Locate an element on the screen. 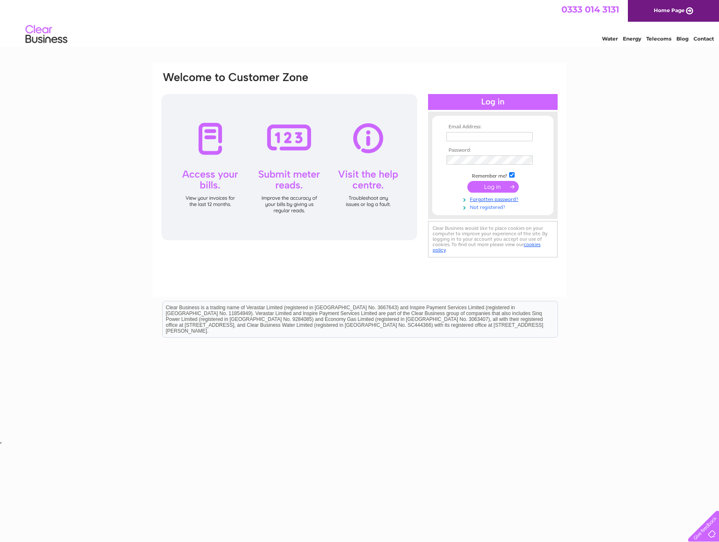 This screenshot has width=719, height=542. th: Email Address: is located at coordinates (493, 127).